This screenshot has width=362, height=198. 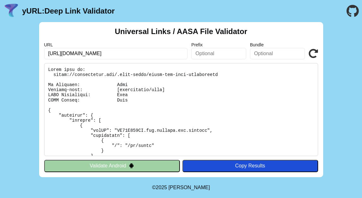 I want to click on img: yURL Logo, so click(x=11, y=11).